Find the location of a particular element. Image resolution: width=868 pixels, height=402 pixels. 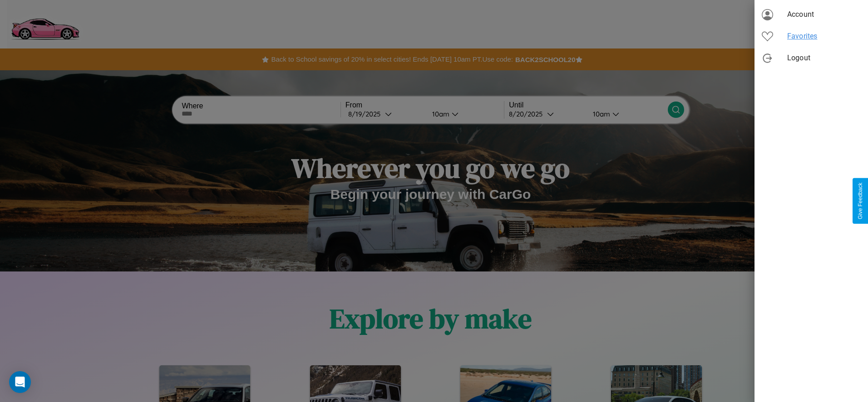

div: Account is located at coordinates (811, 15).